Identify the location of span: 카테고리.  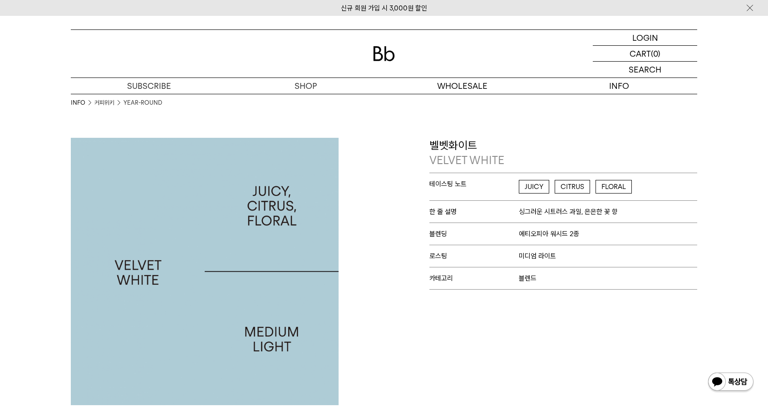
(474, 279).